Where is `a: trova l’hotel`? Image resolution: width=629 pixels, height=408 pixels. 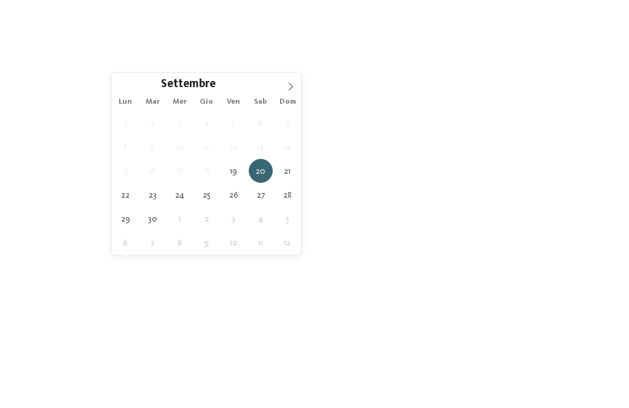
a: trova l’hotel is located at coordinates (567, 267).